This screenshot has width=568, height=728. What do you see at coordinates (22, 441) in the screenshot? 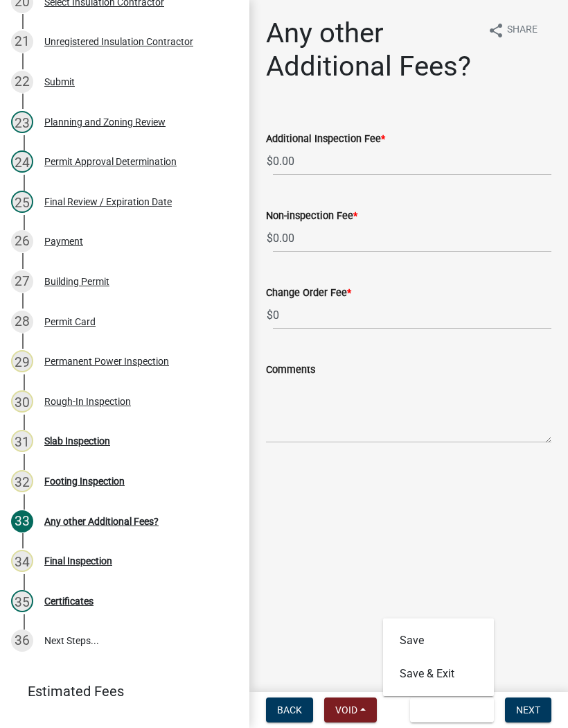
I see `div: 31` at bounding box center [22, 441].